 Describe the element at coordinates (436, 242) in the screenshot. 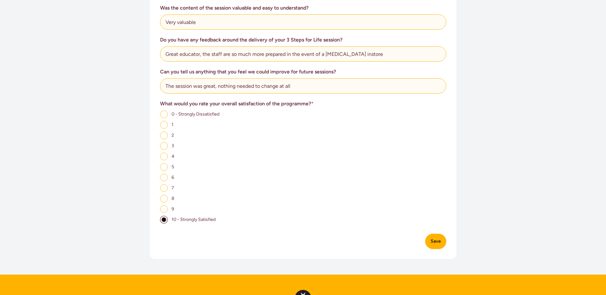

I see `button: Save` at that location.